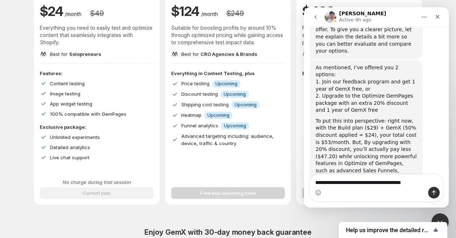 This screenshot has width=456, height=238. What do you see at coordinates (85, 54) in the screenshot?
I see `span: Solopreneurs` at bounding box center [85, 54].